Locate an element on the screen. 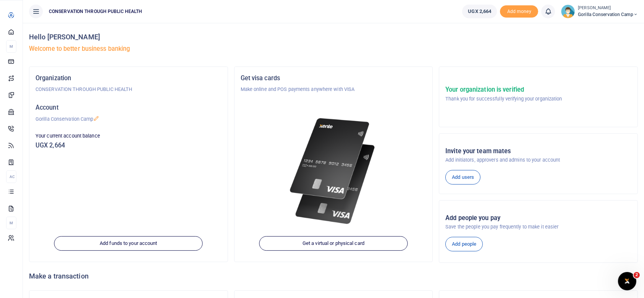 The width and height of the screenshot is (644, 298). h4: Make a transaction is located at coordinates (333, 276).